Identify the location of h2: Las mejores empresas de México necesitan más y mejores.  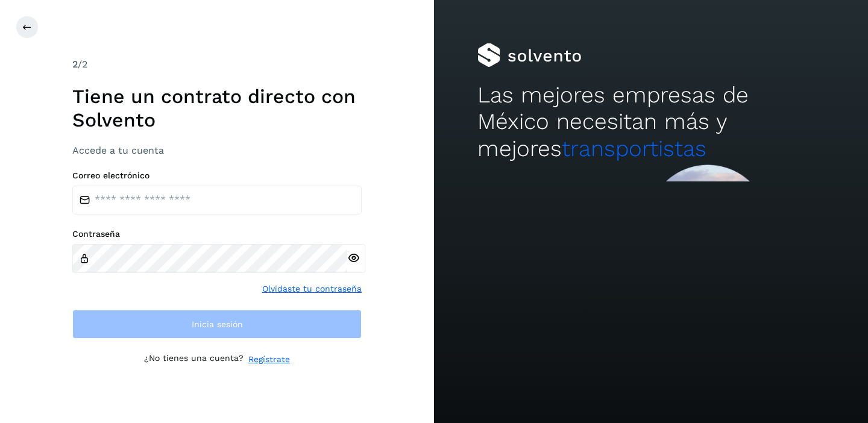
(651, 122).